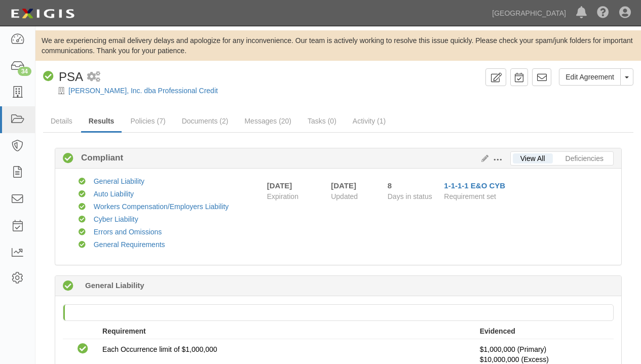 Image resolution: width=641 pixels, height=364 pixels. Describe the element at coordinates (268, 121) in the screenshot. I see `a: Messages (20)` at that location.